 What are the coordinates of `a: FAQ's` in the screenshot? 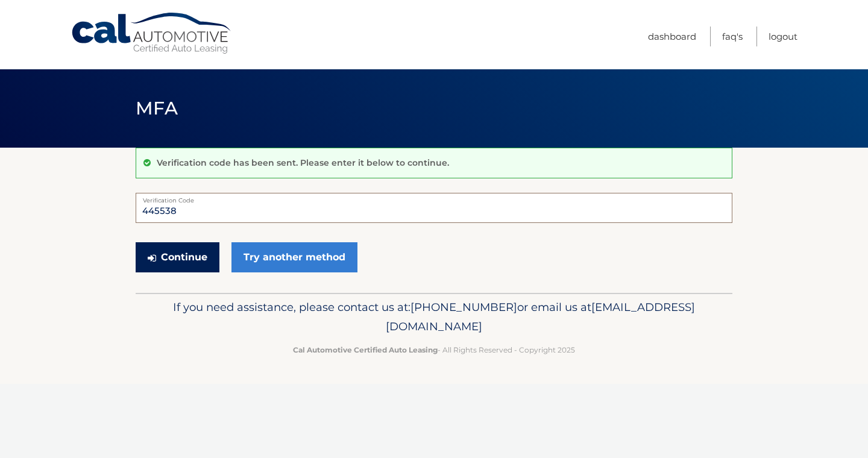 It's located at (732, 36).